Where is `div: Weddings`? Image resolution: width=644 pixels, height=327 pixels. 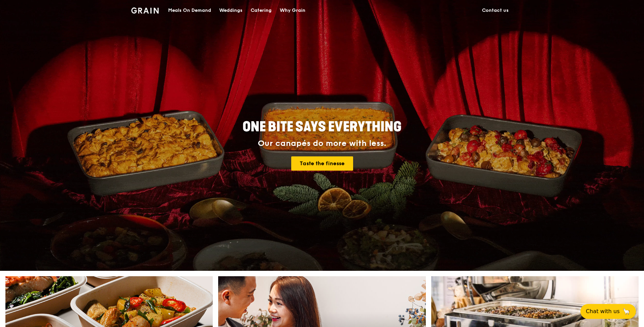
div: Weddings is located at coordinates (230, 11).